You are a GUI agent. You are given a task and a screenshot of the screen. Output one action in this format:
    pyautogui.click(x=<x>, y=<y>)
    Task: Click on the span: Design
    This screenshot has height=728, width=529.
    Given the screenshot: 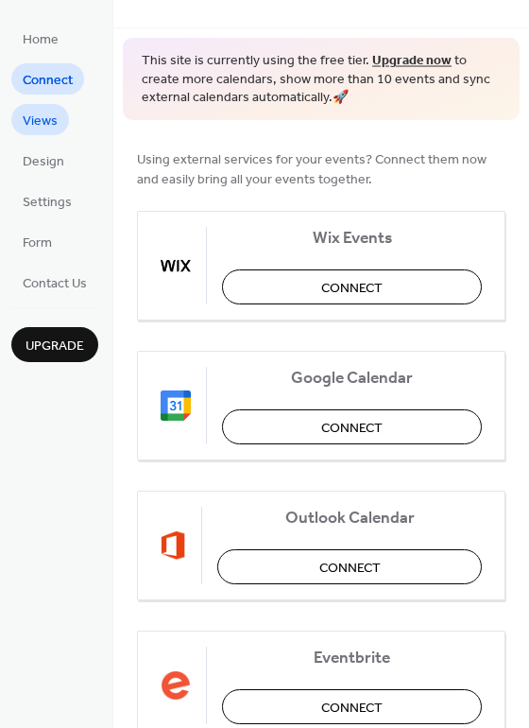 What is the action you would take?
    pyautogui.click(x=43, y=162)
    